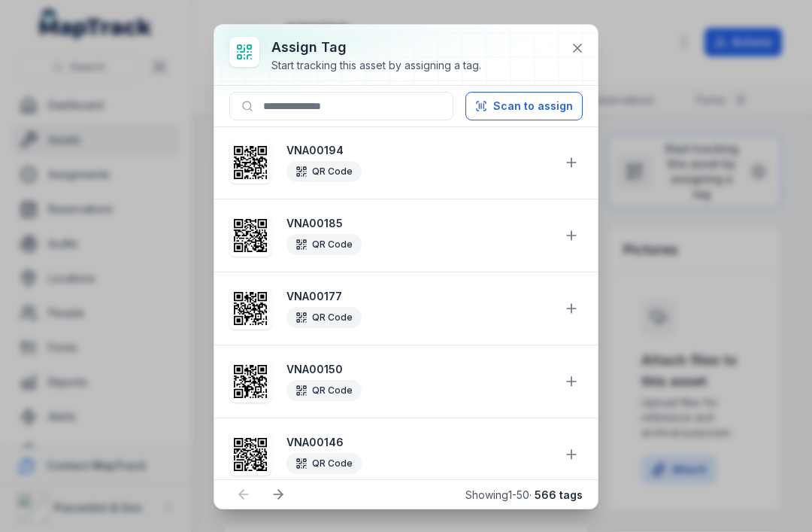 This screenshot has width=812, height=532. Describe the element at coordinates (376, 48) in the screenshot. I see `h3: Assign tag` at that location.